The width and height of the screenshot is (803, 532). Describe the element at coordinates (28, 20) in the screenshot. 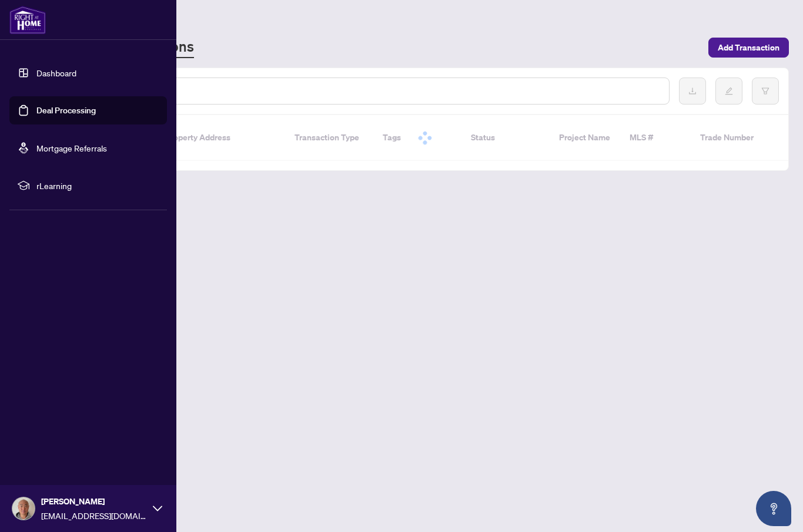

I see `img: logo` at that location.